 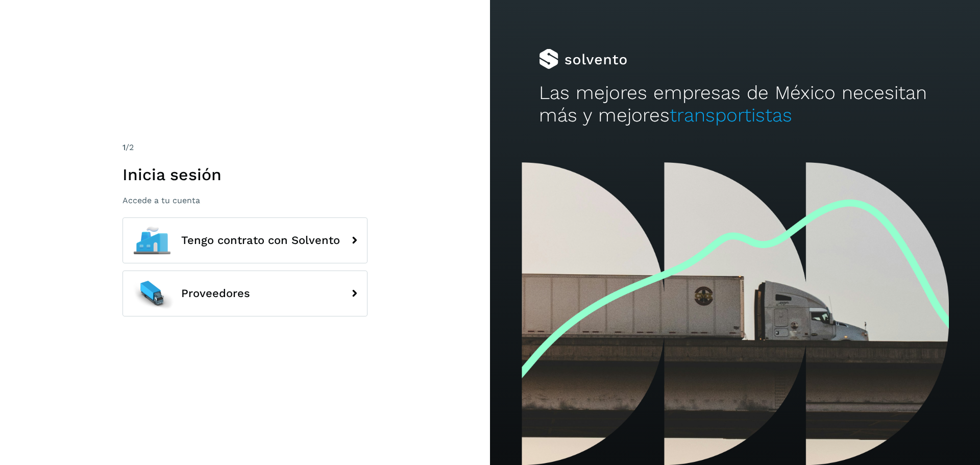 I want to click on span: transportistas, so click(x=731, y=115).